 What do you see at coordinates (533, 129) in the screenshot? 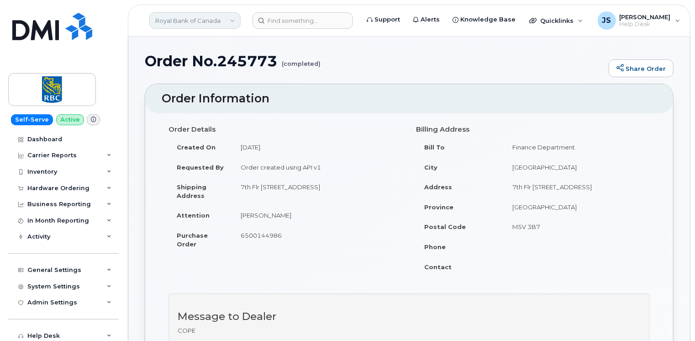
I see `h4: Billing Address` at bounding box center [533, 129].